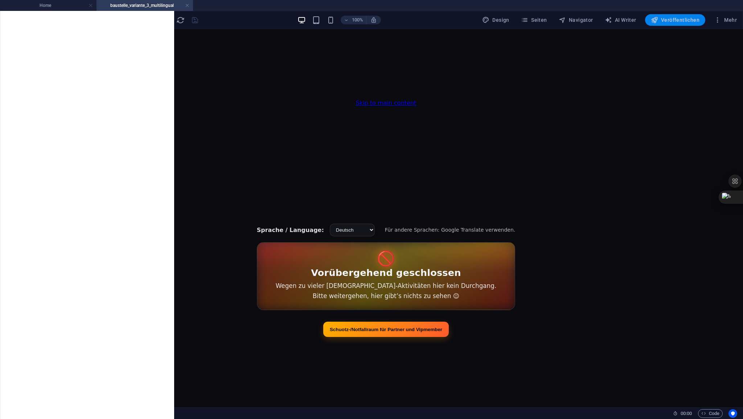 This screenshot has height=419, width=743. I want to click on button: 100%, so click(353, 20).